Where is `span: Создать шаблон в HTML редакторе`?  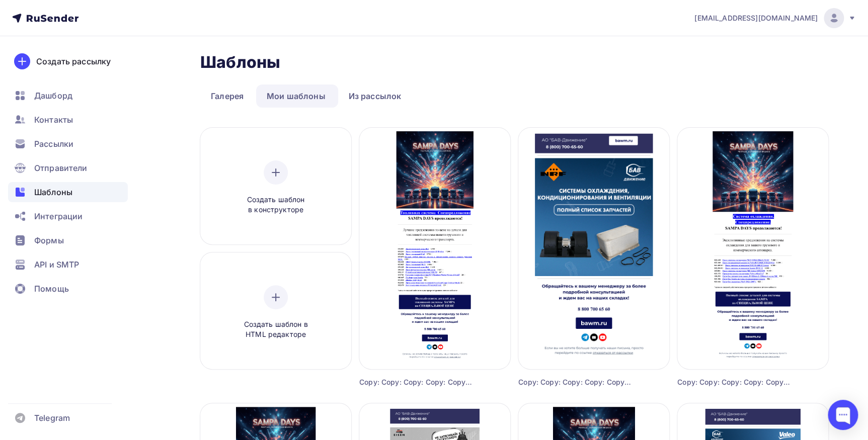 span: Создать шаблон в HTML редакторе is located at coordinates (276, 330).